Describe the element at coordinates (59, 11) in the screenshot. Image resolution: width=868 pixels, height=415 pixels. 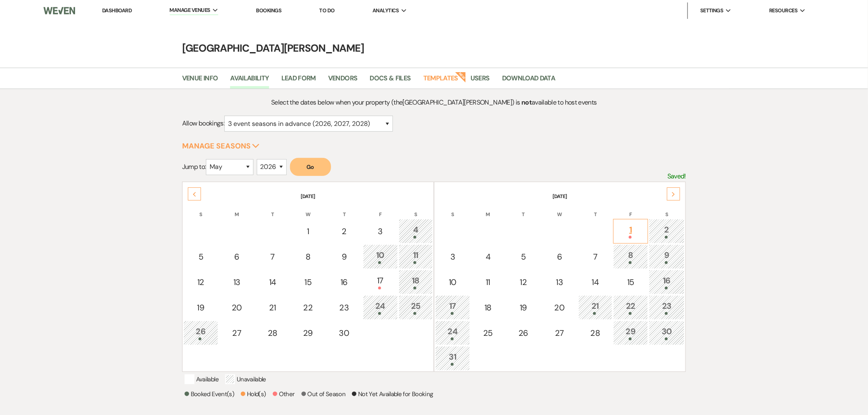
I see `img: Weven Logo` at that location.